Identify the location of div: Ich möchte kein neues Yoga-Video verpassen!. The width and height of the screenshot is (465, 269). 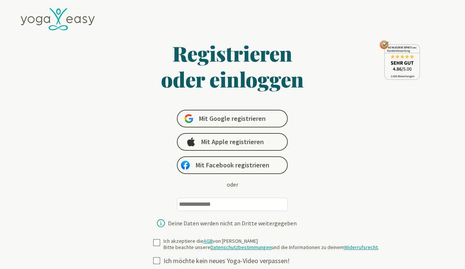
(274, 261).